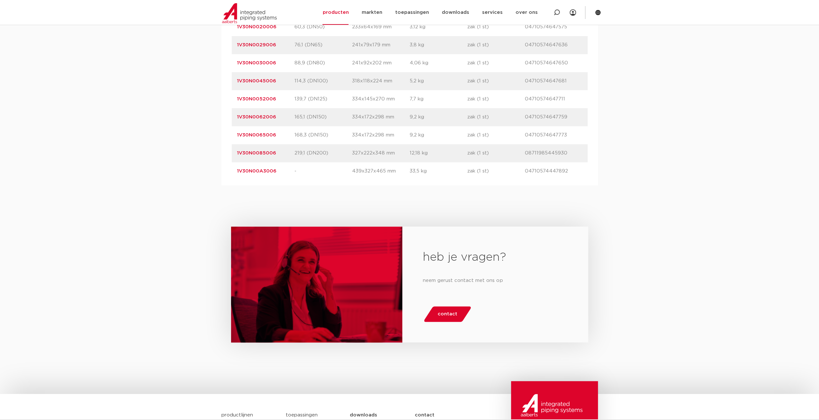 The height and width of the screenshot is (420, 819). I want to click on a: 1V30N0030006, so click(257, 63).